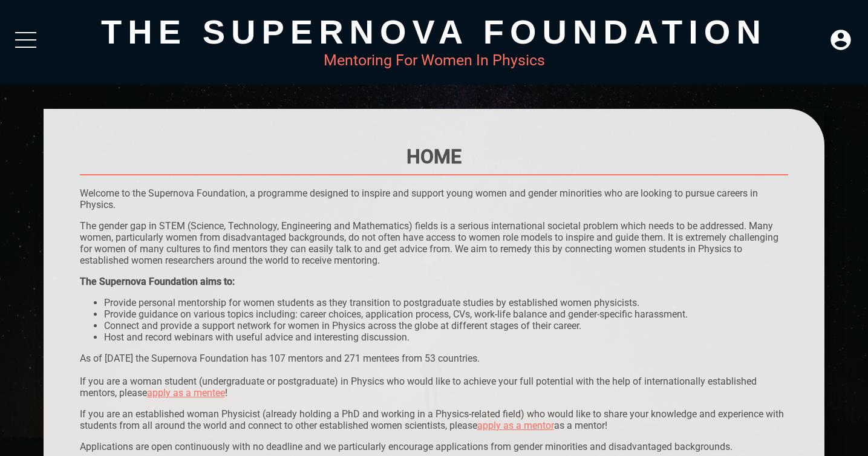 The image size is (868, 456). What do you see at coordinates (435, 157) in the screenshot?
I see `h1: Home` at bounding box center [435, 157].